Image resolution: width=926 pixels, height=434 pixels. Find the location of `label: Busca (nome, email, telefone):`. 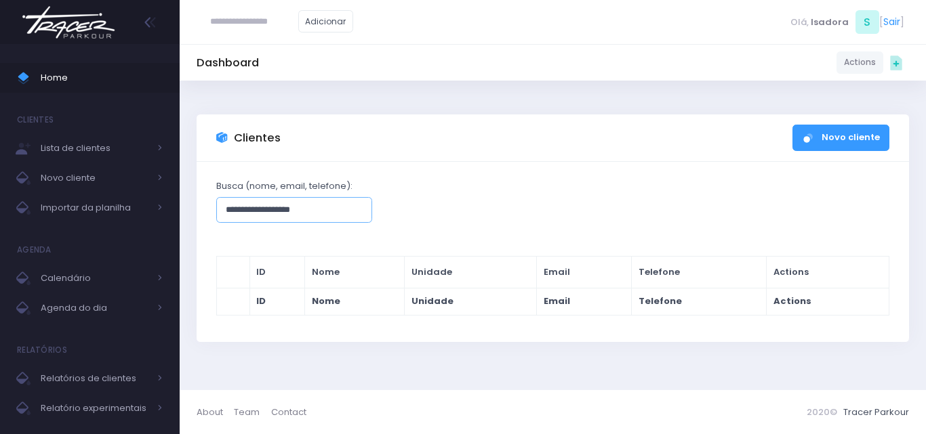

label: Busca (nome, email, telefone): is located at coordinates (284, 186).